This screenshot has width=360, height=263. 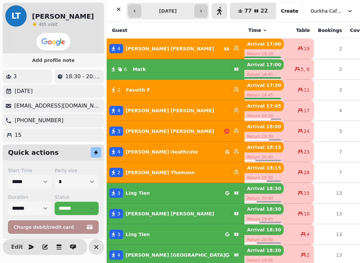 I want to click on th: Bookings, so click(x=330, y=30).